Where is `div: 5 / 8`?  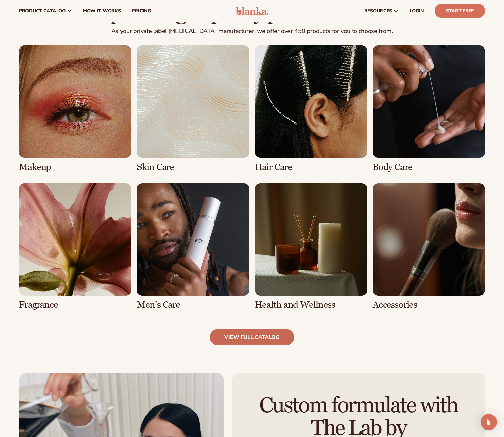
div: 5 / 8 is located at coordinates (75, 246).